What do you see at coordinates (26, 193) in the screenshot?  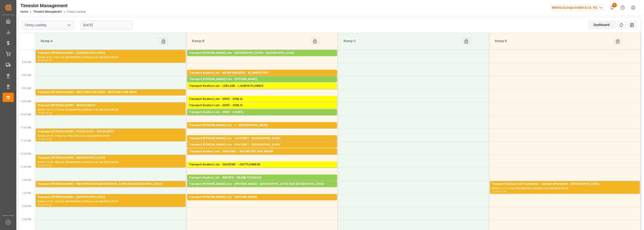 I see `span: 1:30 PM` at bounding box center [26, 193].